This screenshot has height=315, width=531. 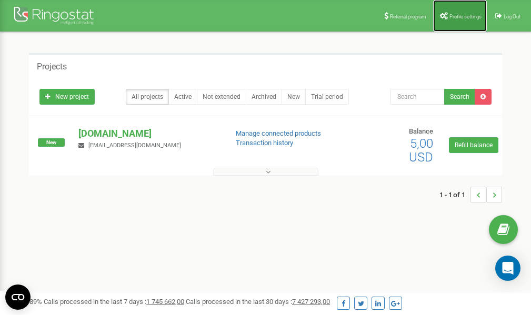 What do you see at coordinates (279, 133) in the screenshot?
I see `a: Manage connected products` at bounding box center [279, 133].